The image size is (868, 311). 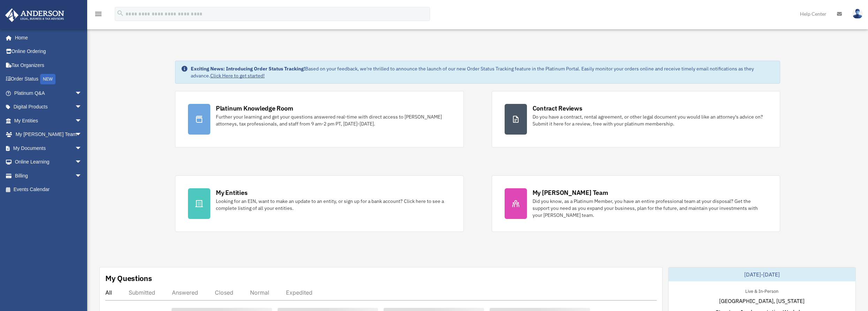 What do you see at coordinates (49, 107) in the screenshot?
I see `a: Digital Productsarrow_drop_down` at bounding box center [49, 107].